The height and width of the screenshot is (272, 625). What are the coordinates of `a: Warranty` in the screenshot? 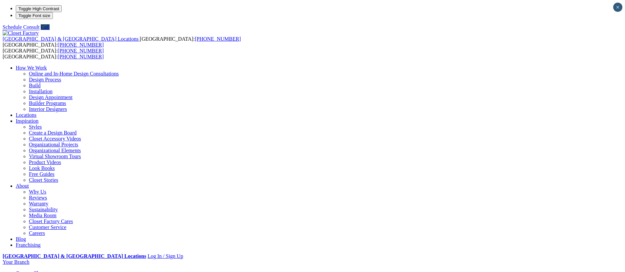 It's located at (38, 203).